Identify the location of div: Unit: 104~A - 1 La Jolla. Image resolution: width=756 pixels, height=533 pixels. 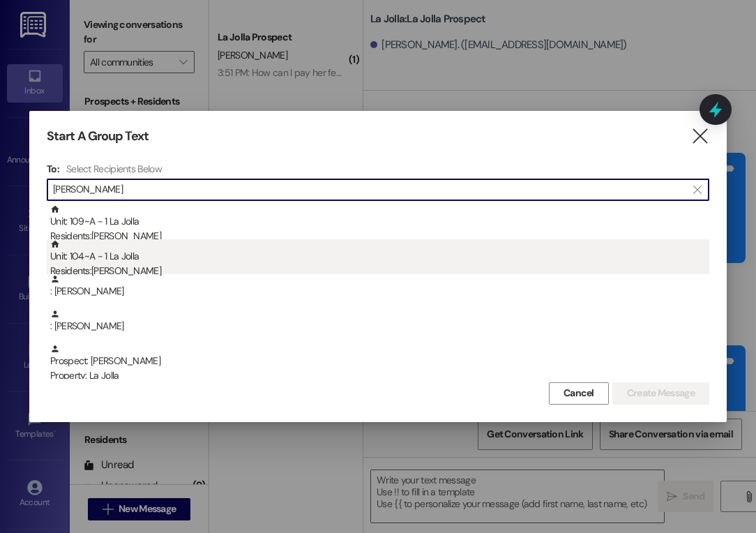
(379, 259).